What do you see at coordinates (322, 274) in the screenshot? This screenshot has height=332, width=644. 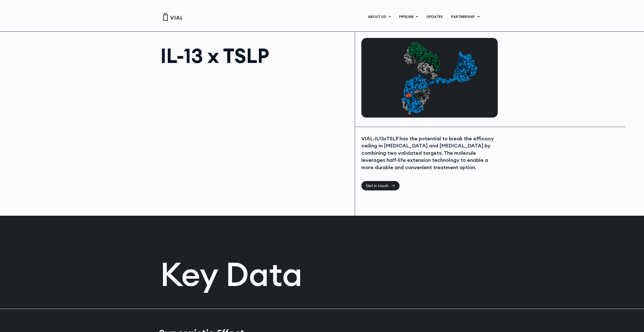 I see `h2: Key Data` at bounding box center [322, 274].